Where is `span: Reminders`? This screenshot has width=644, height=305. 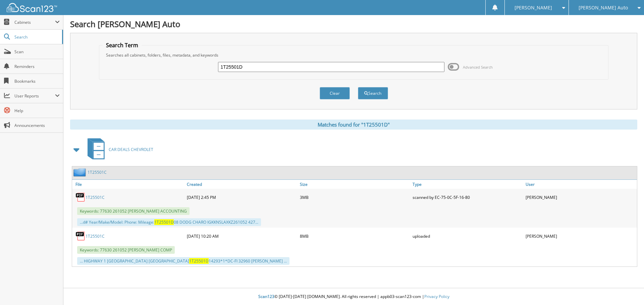 span: Reminders is located at coordinates (37, 66).